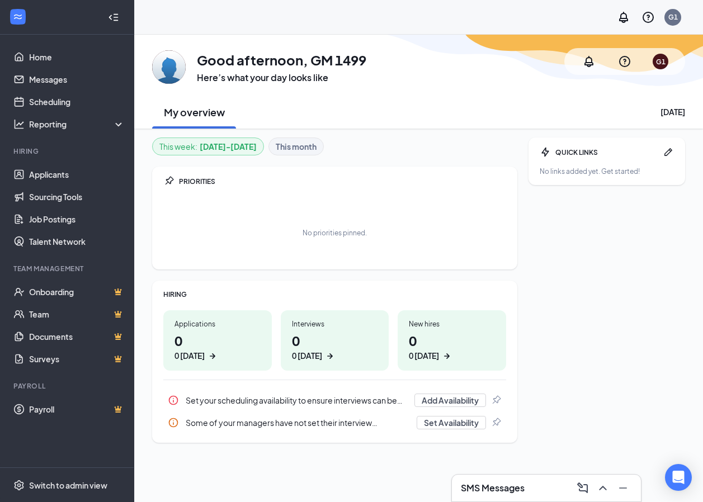 The height and width of the screenshot is (502, 703). What do you see at coordinates (18, 17) in the screenshot?
I see `svg: WorkstreamLogo` at bounding box center [18, 17].